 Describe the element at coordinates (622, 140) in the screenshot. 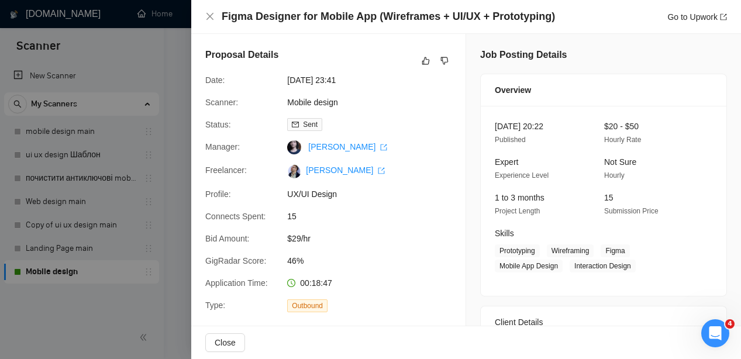

I see `span: Hourly Rate` at that location.